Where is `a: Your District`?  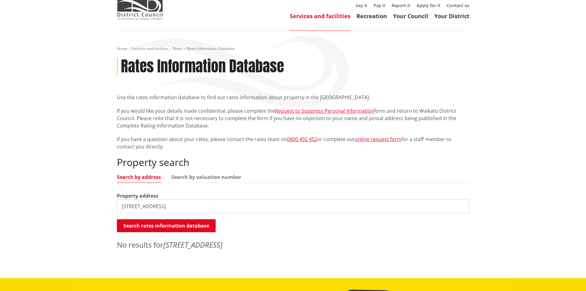
a: Your District is located at coordinates (452, 16).